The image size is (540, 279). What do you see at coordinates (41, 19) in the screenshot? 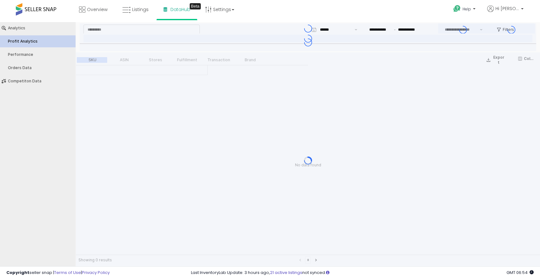
I see `div: Profit Analytics` at bounding box center [41, 19].